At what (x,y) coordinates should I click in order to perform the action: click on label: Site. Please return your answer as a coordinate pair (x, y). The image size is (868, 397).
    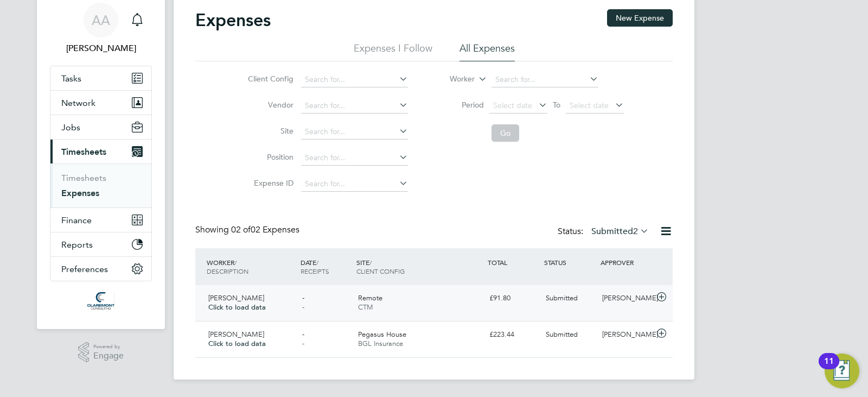
    Looking at the image, I should click on (269, 130).